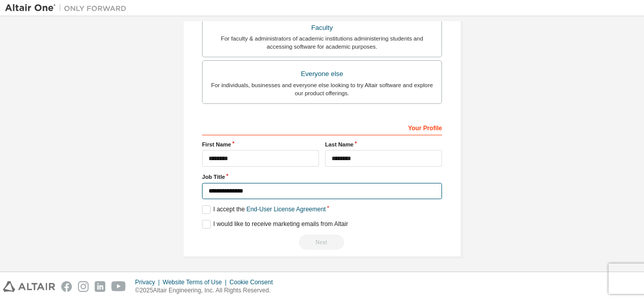 The width and height of the screenshot is (644, 301). What do you see at coordinates (254, 282) in the screenshot?
I see `div: Cookie Consent` at bounding box center [254, 282].